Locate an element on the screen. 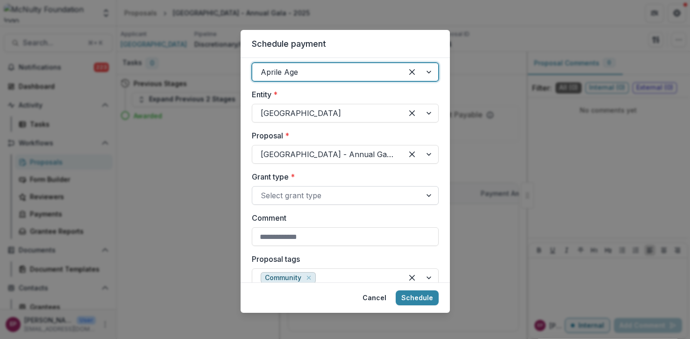  label: Entity is located at coordinates (342, 94).